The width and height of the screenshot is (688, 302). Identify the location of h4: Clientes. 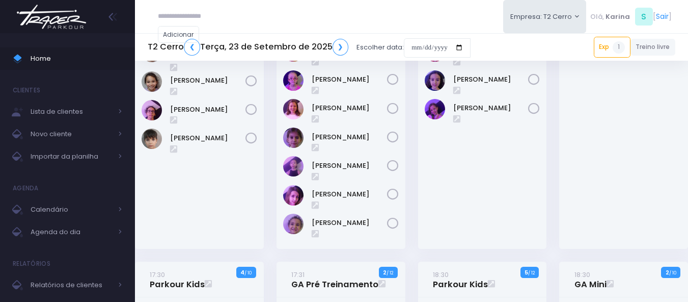
(26, 90).